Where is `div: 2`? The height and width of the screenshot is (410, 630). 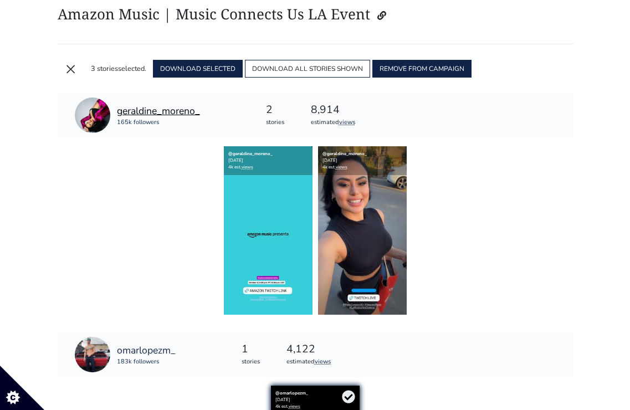 div: 2 is located at coordinates (275, 110).